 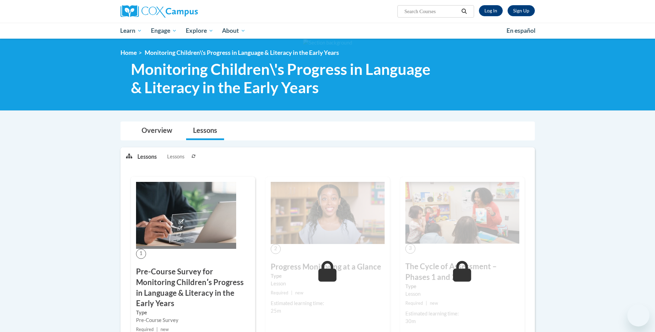 I want to click on span: 1, so click(x=141, y=254).